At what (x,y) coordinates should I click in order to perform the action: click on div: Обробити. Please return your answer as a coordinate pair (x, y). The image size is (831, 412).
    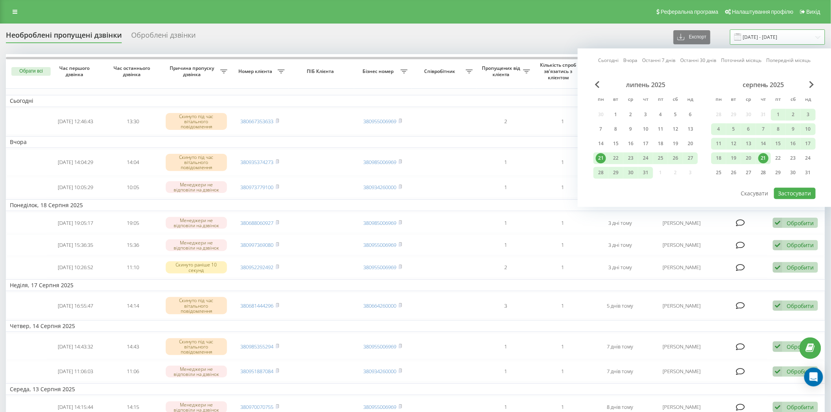
    Looking at the image, I should click on (800, 223).